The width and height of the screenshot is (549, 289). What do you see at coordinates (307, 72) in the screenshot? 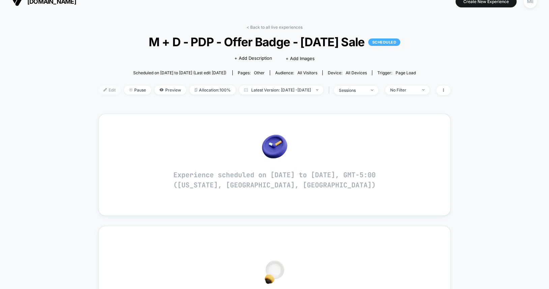
I see `span: All Visitors` at bounding box center [307, 72].